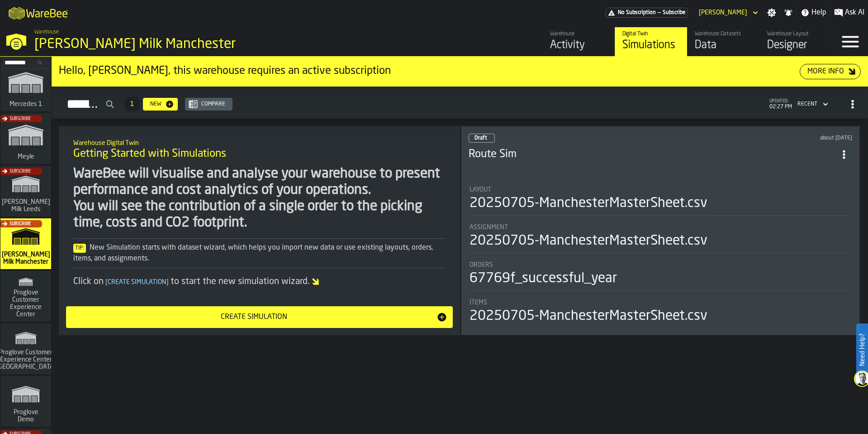  Describe the element at coordinates (724, 34) in the screenshot. I see `div: Warehouse Datasets` at that location.